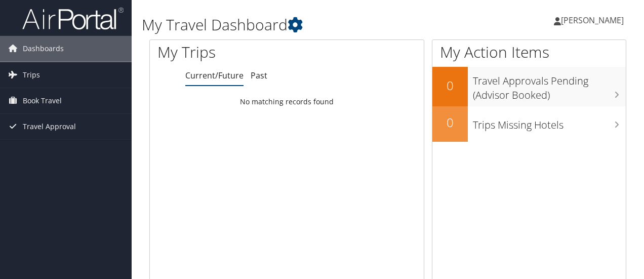  Describe the element at coordinates (43, 48) in the screenshot. I see `span: Dashboards` at that location.